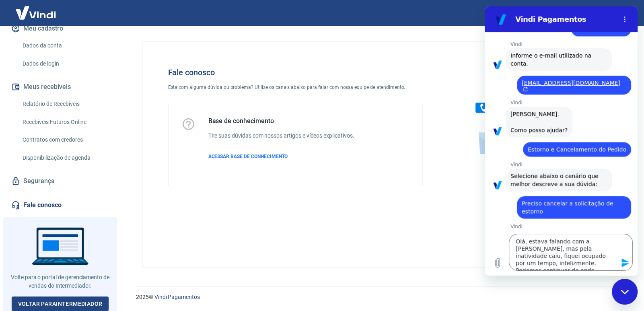 This screenshot has width=644, height=311. Describe the element at coordinates (80, 13) in the screenshot. I see `h2: Vindi Pagamentos` at that location.